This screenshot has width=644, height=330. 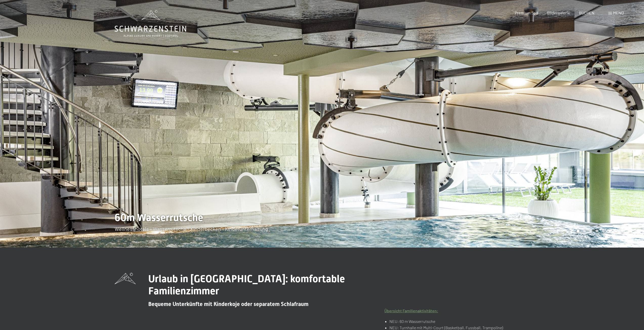 What do you see at coordinates (586, 13) in the screenshot?
I see `a: BUCHEN` at bounding box center [586, 13].